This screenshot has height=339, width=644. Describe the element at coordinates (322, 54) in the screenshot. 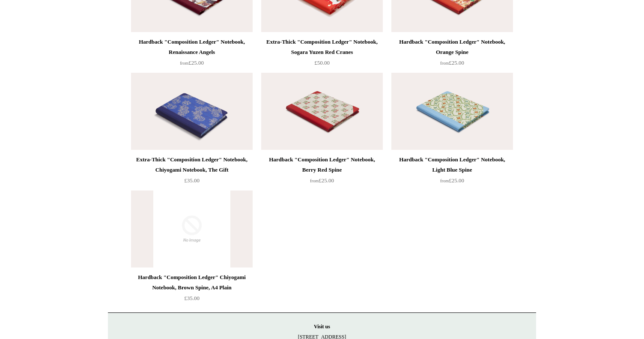

I see `a: Extra-Thick "Composition Ledger" Notebook, Sogara Yuzen Red Cranes £50.00` at that location.